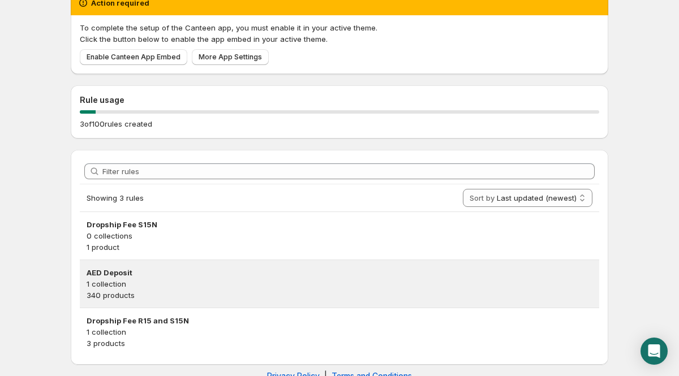 This screenshot has width=679, height=376. What do you see at coordinates (115, 198) in the screenshot?
I see `span: Showing 3 rules` at bounding box center [115, 198].